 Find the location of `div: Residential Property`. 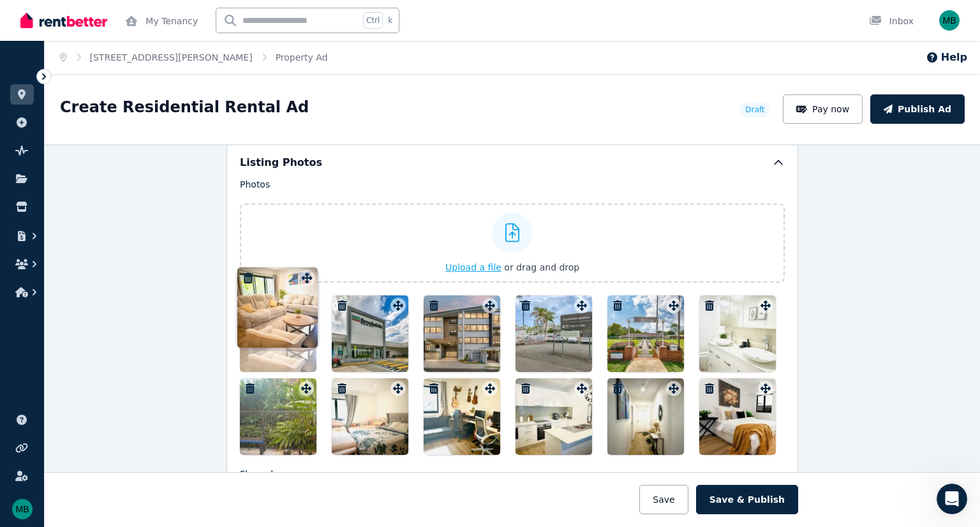

div: Residential Property is located at coordinates (189, 195).